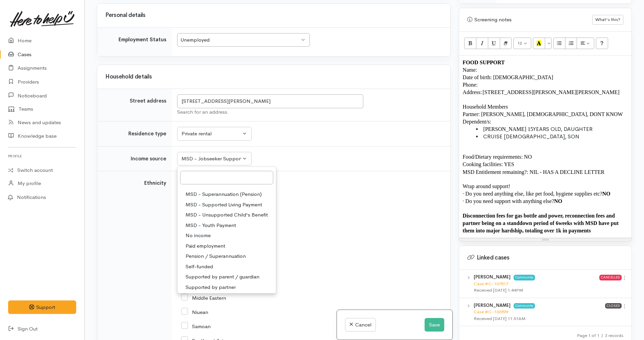  What do you see at coordinates (226, 215) in the screenshot?
I see `span: MSD - Unsupported Child's Benefit` at bounding box center [226, 215].